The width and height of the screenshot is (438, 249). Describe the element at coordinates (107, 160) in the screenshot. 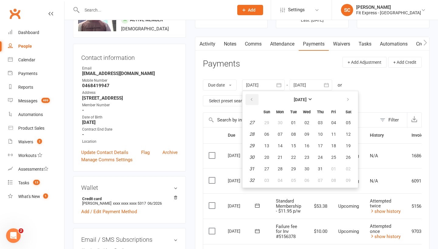

I see `a: Manage Comms Settings` at that location.